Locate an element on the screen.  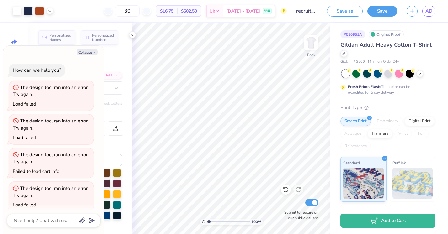
button: Save as is located at coordinates (345, 11).